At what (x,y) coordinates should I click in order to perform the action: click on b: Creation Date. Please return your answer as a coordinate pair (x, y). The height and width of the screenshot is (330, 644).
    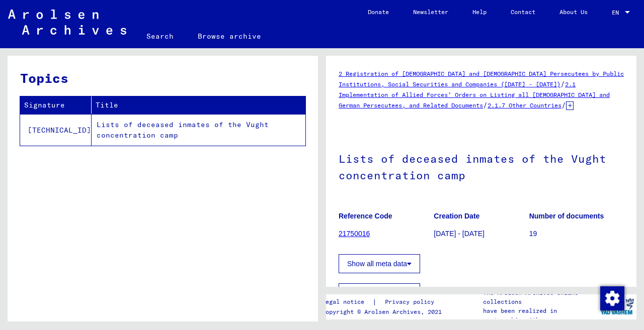
    Looking at the image, I should click on (456, 216).